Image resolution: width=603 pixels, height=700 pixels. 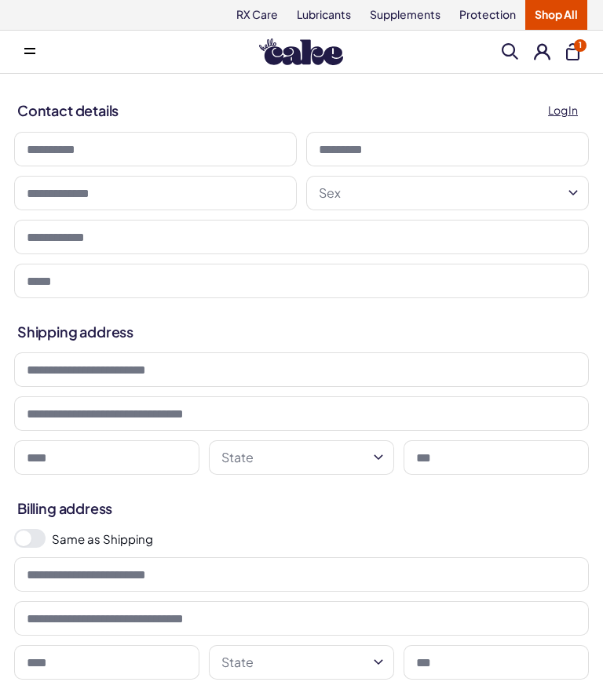 I want to click on button: 1, so click(x=572, y=51).